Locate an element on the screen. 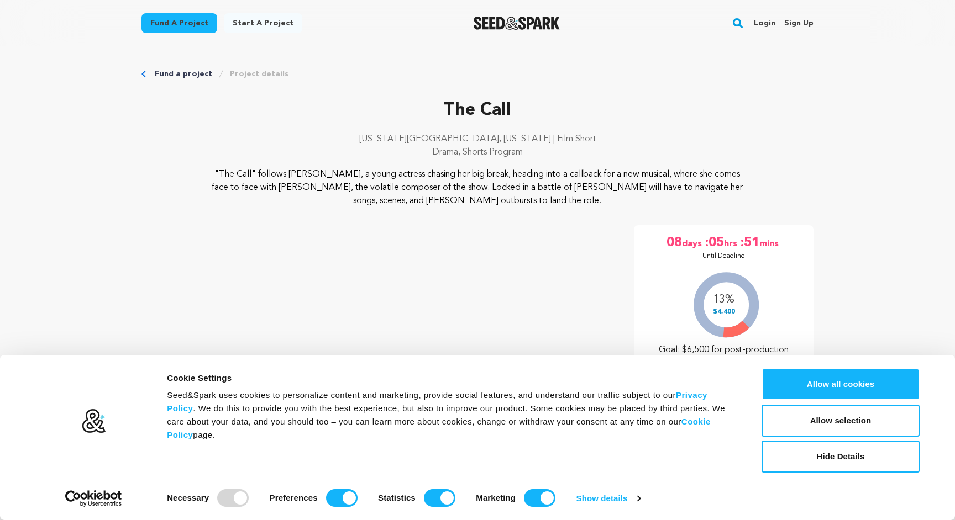 The height and width of the screenshot is (520, 955). span: hrs is located at coordinates (731, 243).